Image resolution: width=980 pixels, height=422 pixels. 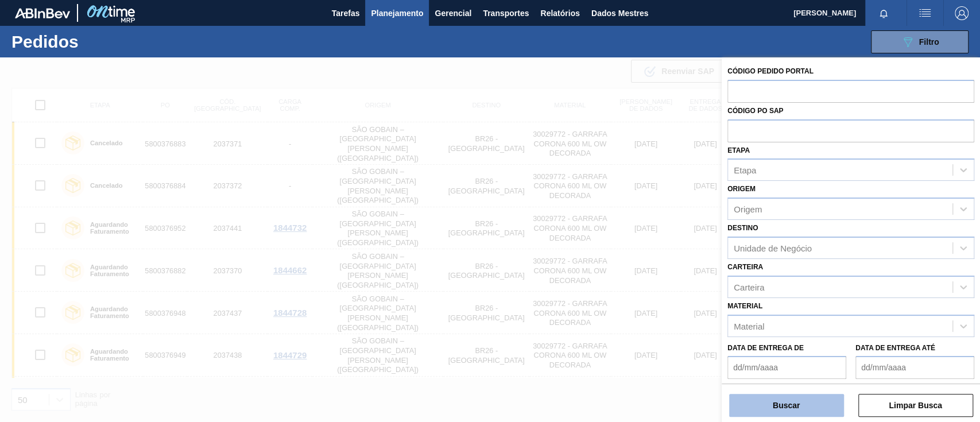 What do you see at coordinates (924, 13) in the screenshot?
I see `img: ações do usuário` at bounding box center [924, 13].